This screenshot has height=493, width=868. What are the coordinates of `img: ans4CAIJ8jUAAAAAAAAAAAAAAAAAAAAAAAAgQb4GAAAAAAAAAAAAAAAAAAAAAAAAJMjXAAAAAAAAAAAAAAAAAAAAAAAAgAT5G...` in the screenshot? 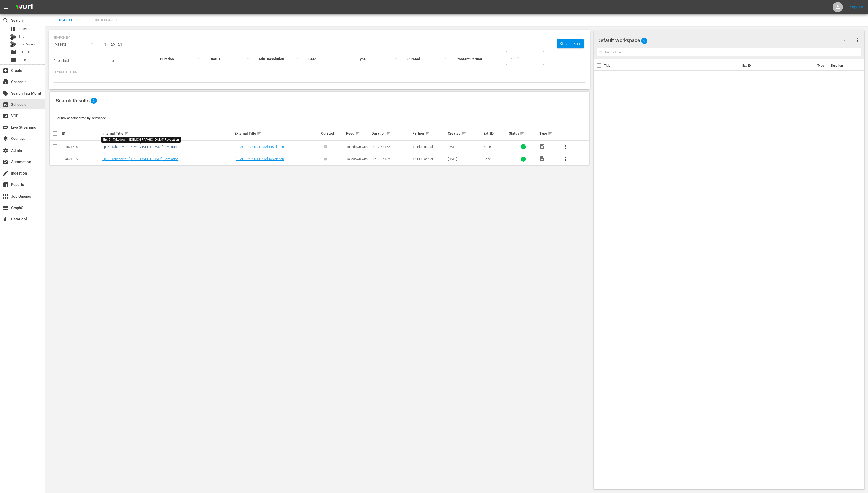 It's located at (25, 7).